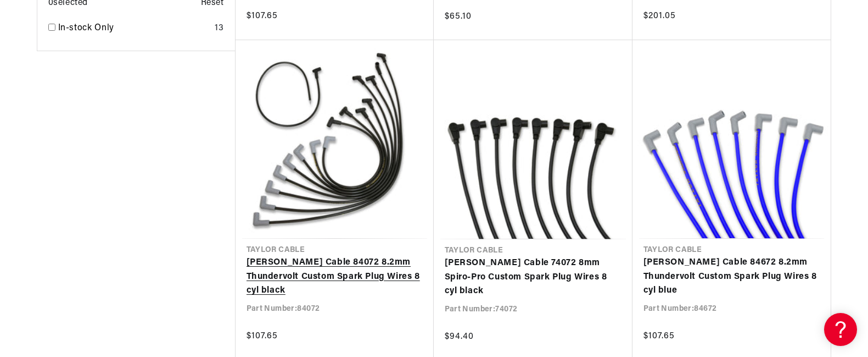 This screenshot has width=868, height=357. Describe the element at coordinates (219, 29) in the screenshot. I see `div: 13` at that location.